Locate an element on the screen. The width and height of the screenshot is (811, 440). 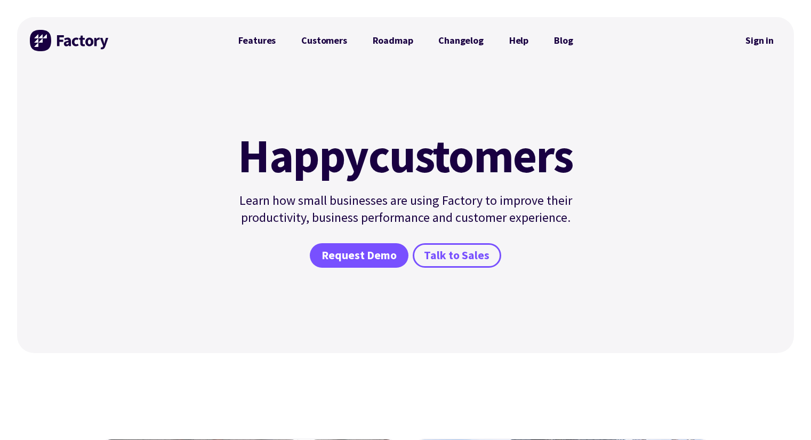
a: Features is located at coordinates (257, 41).